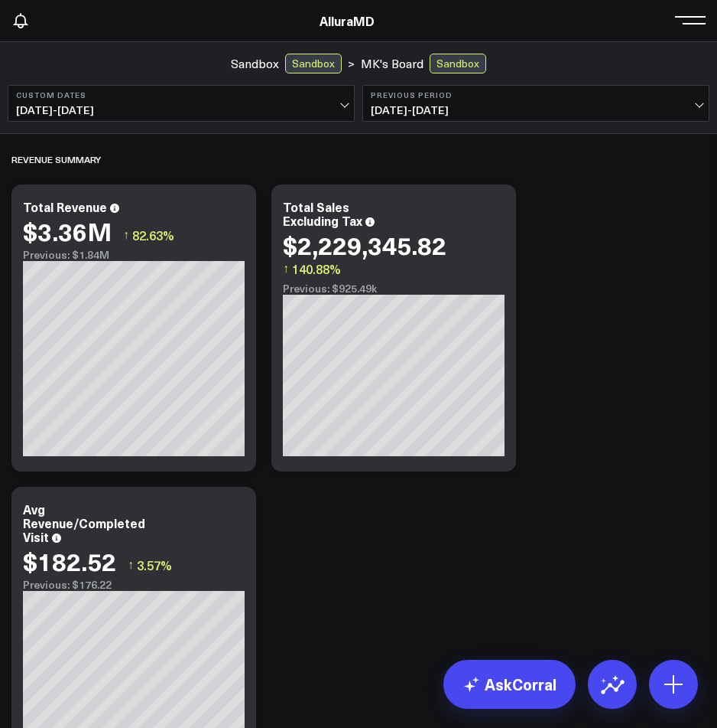  Describe the element at coordinates (536, 95) in the screenshot. I see `b: Previous Period` at that location.